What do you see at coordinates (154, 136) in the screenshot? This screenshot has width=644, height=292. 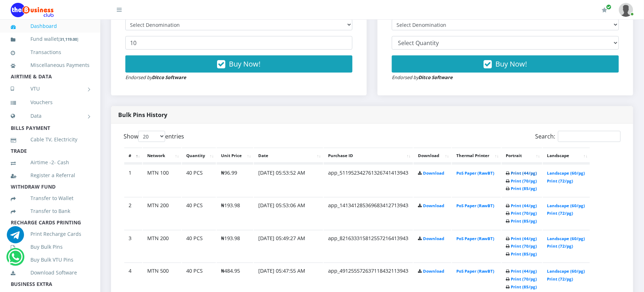 I see `label: Show entries` at bounding box center [154, 136].